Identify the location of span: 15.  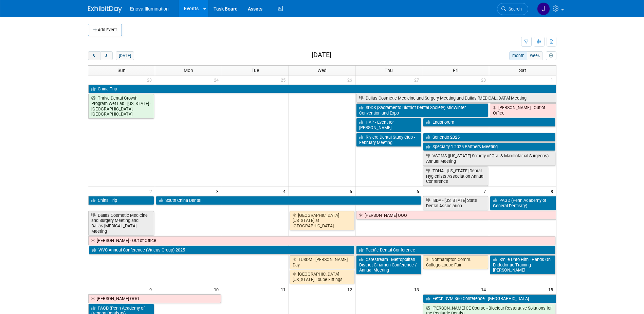
(551, 289).